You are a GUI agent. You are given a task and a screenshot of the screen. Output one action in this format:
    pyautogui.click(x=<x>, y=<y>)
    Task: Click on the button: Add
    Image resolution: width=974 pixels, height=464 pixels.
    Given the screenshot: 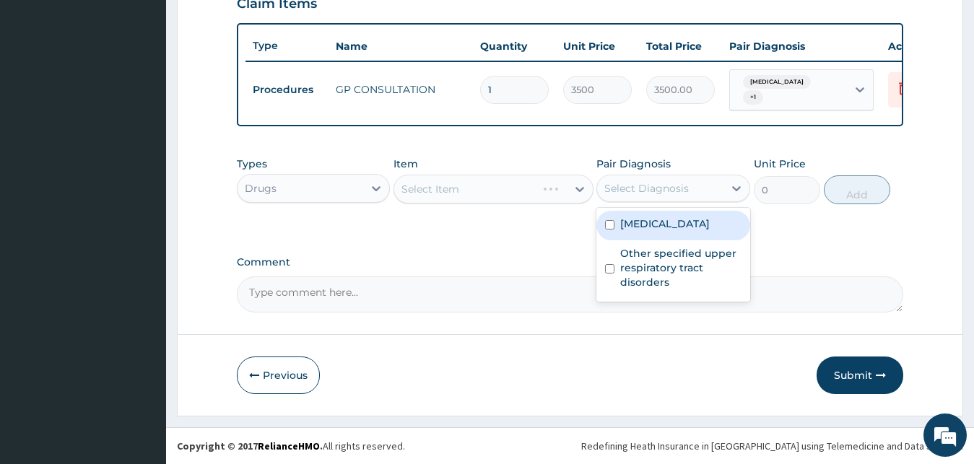 What is the action you would take?
    pyautogui.click(x=857, y=190)
    